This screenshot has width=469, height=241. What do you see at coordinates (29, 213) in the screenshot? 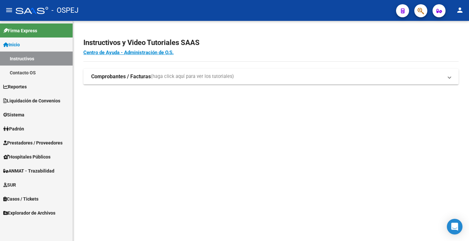
I see `span: Explorador de Archivos` at bounding box center [29, 213].